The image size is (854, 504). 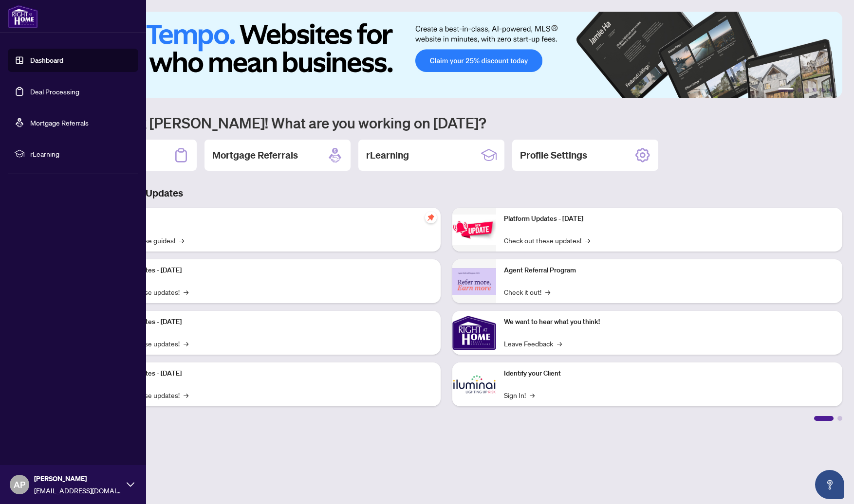 I want to click on a: Mortgage Referrals, so click(x=59, y=123).